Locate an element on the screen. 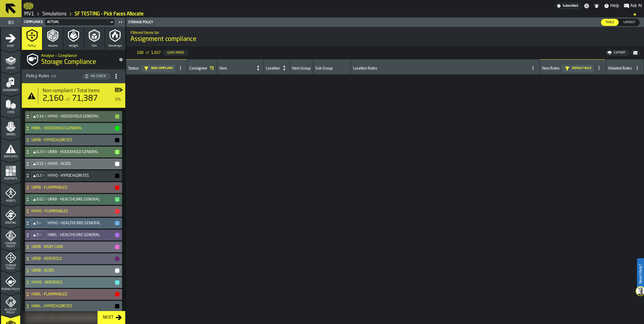  span: Picking Policy is located at coordinates (11, 289).